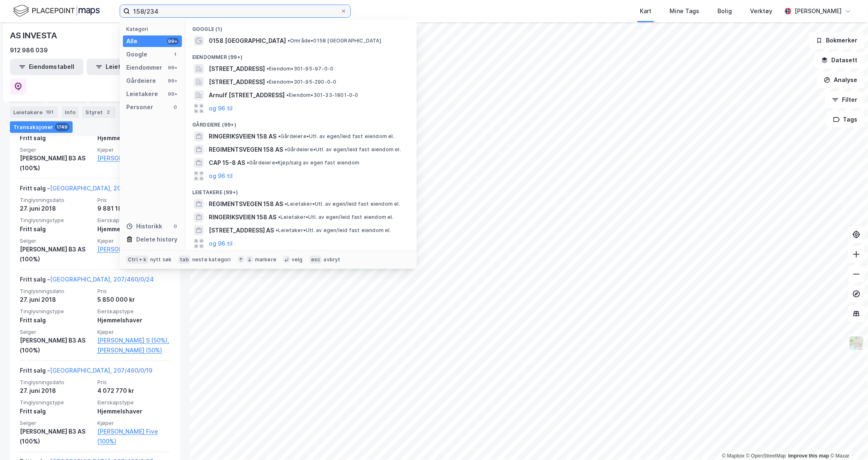 This screenshot has height=460, width=868. What do you see at coordinates (840, 60) in the screenshot?
I see `button: Datasett` at bounding box center [840, 60].